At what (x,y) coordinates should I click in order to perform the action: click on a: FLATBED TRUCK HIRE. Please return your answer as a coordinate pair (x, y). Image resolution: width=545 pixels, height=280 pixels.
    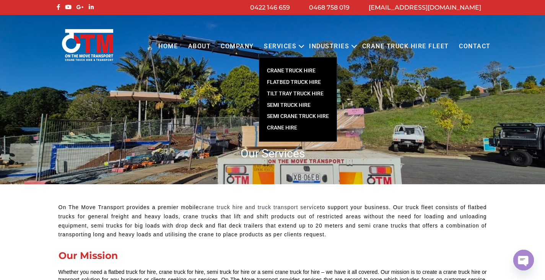
    Looking at the image, I should click on (298, 82).